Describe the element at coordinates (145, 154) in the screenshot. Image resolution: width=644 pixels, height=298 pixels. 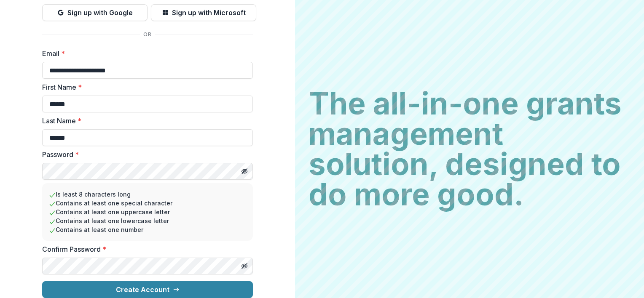
I see `label: Password` at that location.